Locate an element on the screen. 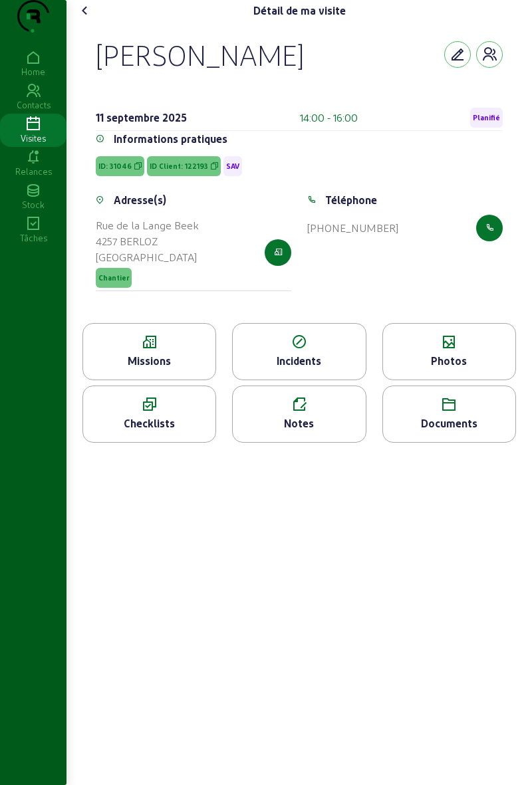  div: Notes is located at coordinates (298, 423).